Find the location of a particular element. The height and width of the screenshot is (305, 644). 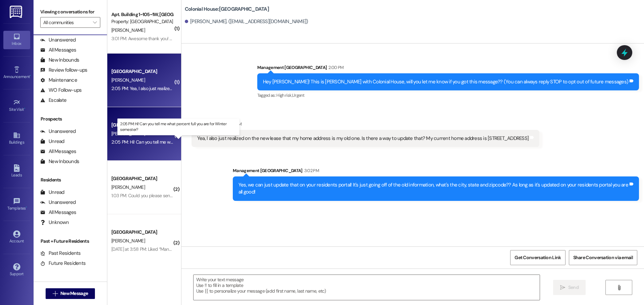

a: Inbox is located at coordinates (16, 40).